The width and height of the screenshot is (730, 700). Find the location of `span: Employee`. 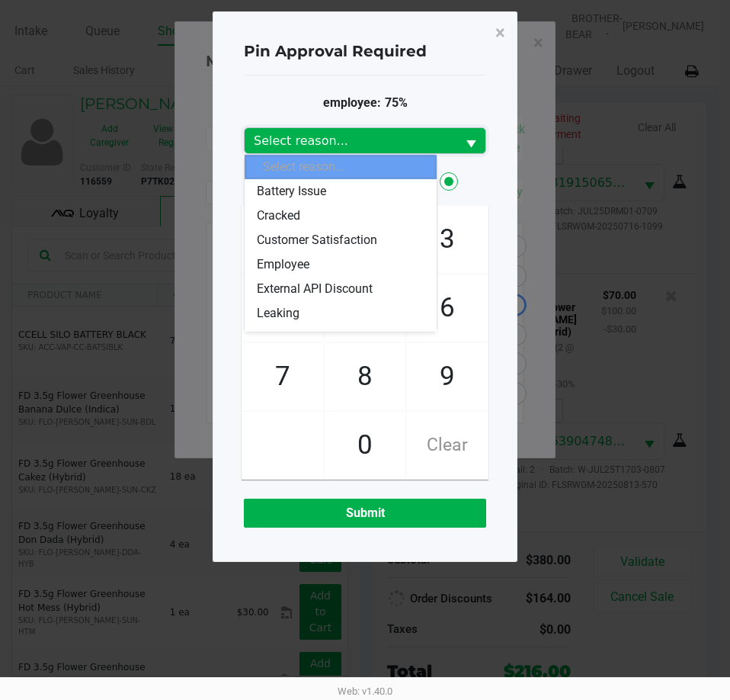

span: Employee is located at coordinates (283, 265).